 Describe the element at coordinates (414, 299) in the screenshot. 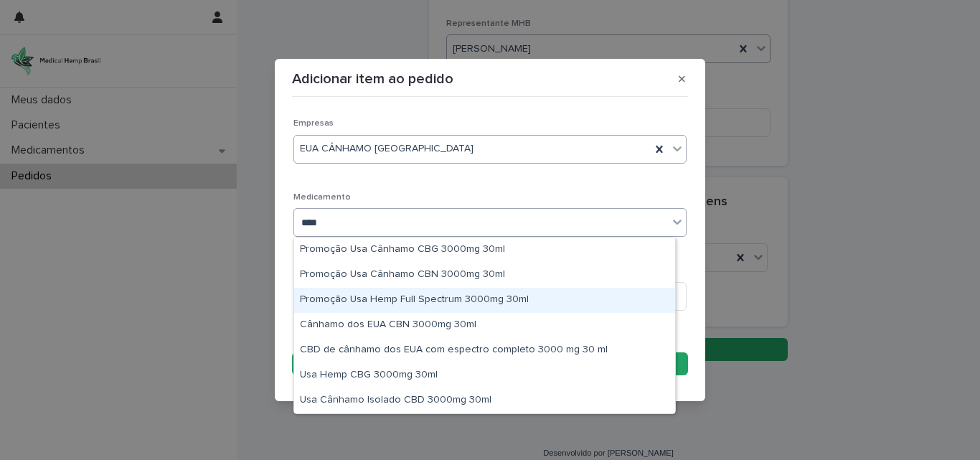

I see `font: Promoção Usa Hemp Full Spectrum 3000mg 30ml` at that location.